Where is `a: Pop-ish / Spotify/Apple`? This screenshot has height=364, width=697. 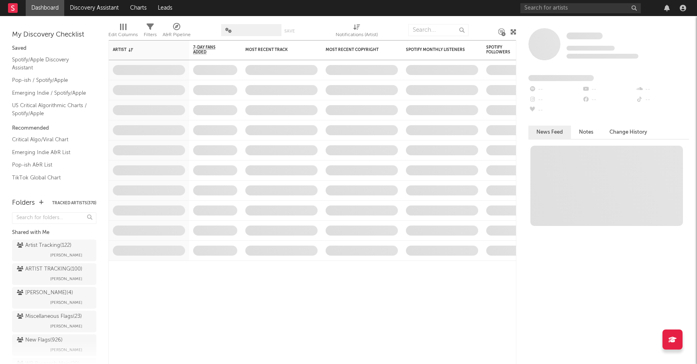 a: Pop-ish / Spotify/Apple is located at coordinates (50, 80).